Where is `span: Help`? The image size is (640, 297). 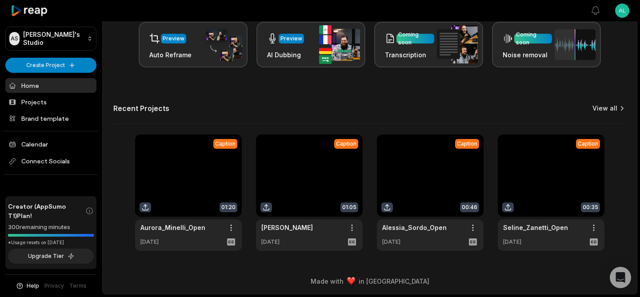 span: Help is located at coordinates (33, 286).